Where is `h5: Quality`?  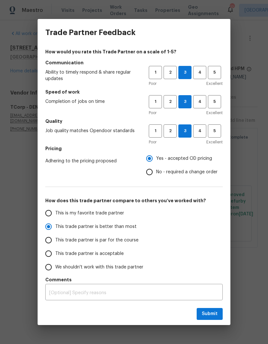
h5: Quality is located at coordinates (134, 121).